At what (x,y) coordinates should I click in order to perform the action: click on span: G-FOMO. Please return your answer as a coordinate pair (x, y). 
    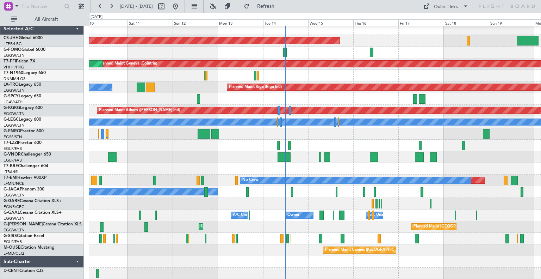
    Looking at the image, I should click on (12, 50).